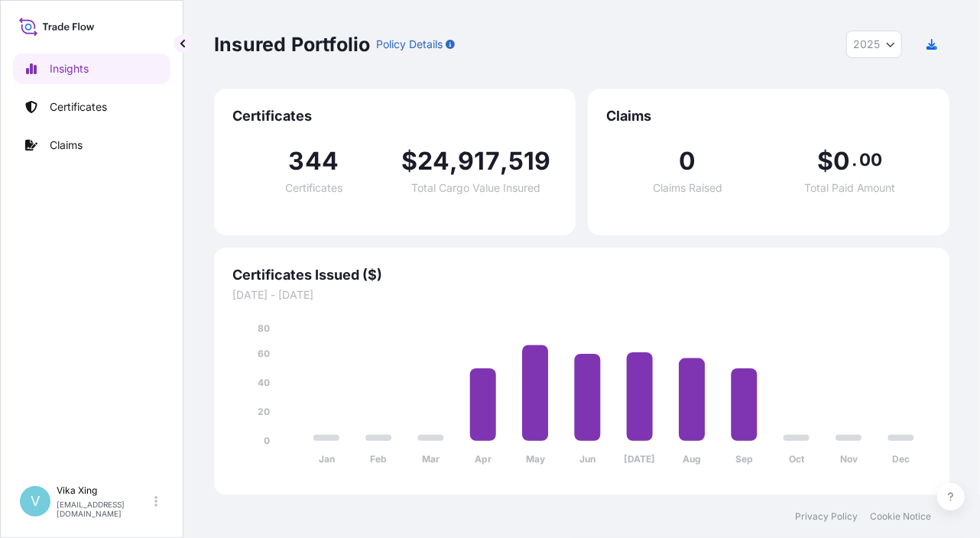 This screenshot has height=538, width=980. What do you see at coordinates (901, 516) in the screenshot?
I see `p: Cookie Notice` at bounding box center [901, 516].